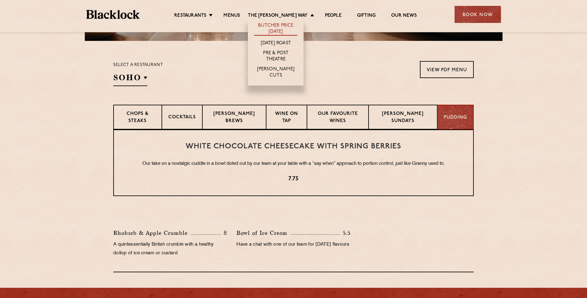  I want to click on p: Our take on a nostalgic cuddle in a bowl doled out by our team at your table with a “say when” ap..., so click(293, 164).